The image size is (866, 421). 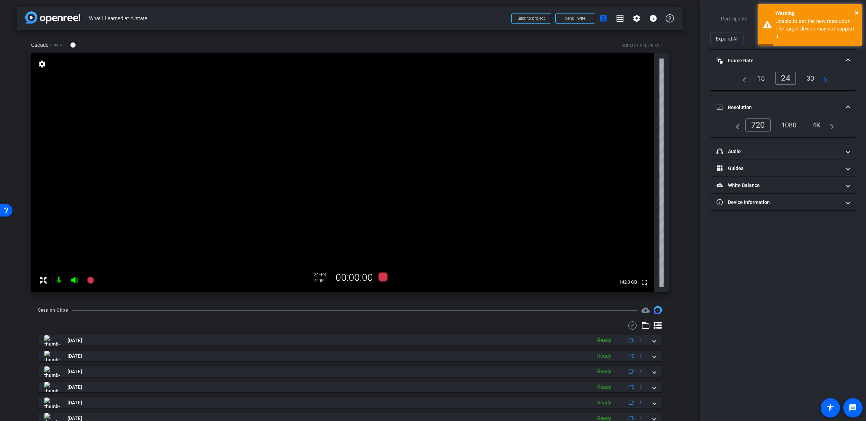 What do you see at coordinates (40, 45) in the screenshot?
I see `span: Oseade` at bounding box center [40, 45].